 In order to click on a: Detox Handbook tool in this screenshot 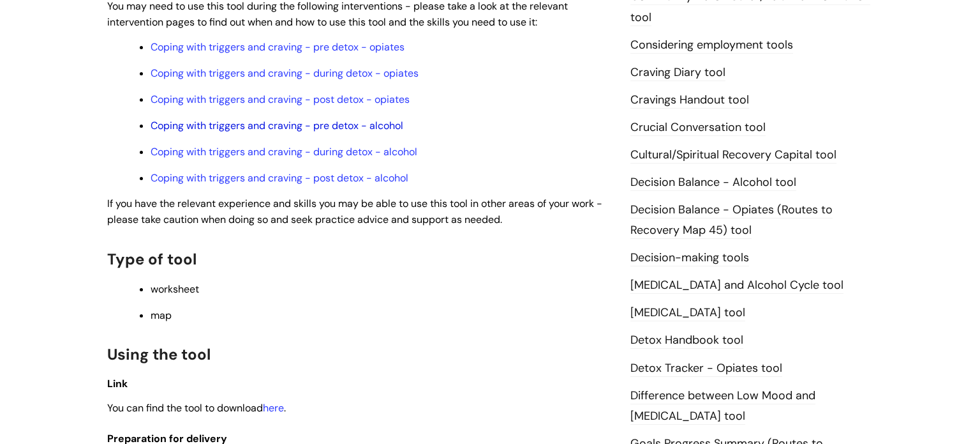, I will do `click(686, 341)`.